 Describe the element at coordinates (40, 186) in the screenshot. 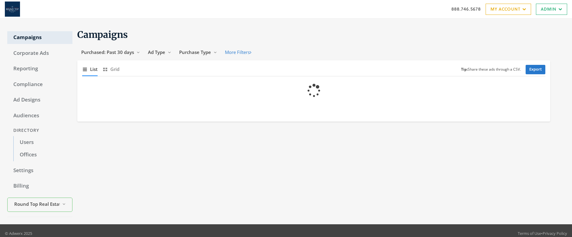

I see `a: Billing` at that location.